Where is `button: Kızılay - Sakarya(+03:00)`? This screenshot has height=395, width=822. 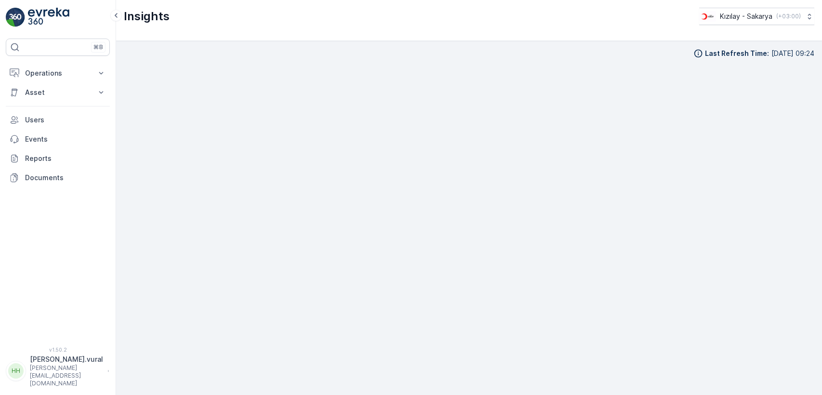 button: Kızılay - Sakarya(+03:00) is located at coordinates (757, 16).